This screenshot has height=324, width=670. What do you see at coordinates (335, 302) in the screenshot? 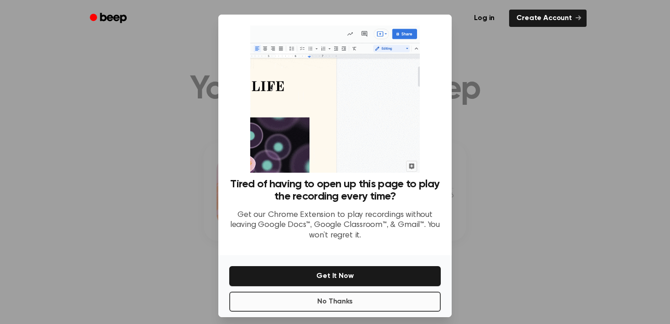
I see `button: No Thanks` at bounding box center [335, 302].